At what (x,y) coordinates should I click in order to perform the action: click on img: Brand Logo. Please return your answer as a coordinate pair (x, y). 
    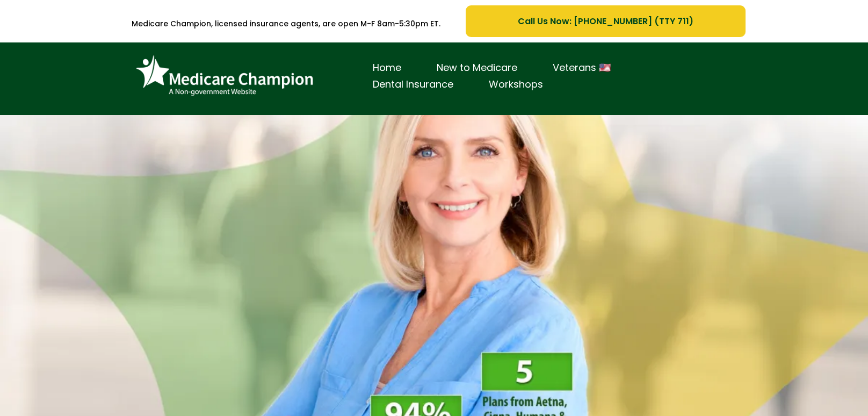
    Looking at the image, I should click on (225, 75).